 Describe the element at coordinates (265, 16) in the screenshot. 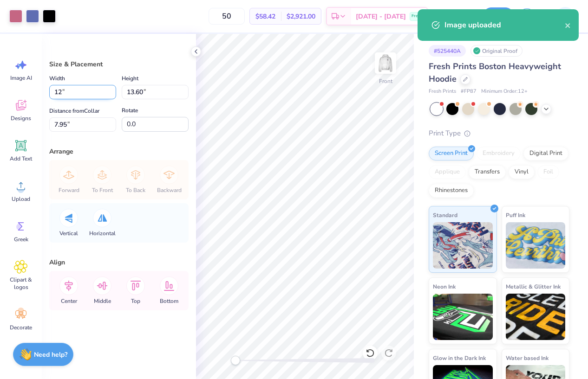

I see `span: $58.42` at that location.